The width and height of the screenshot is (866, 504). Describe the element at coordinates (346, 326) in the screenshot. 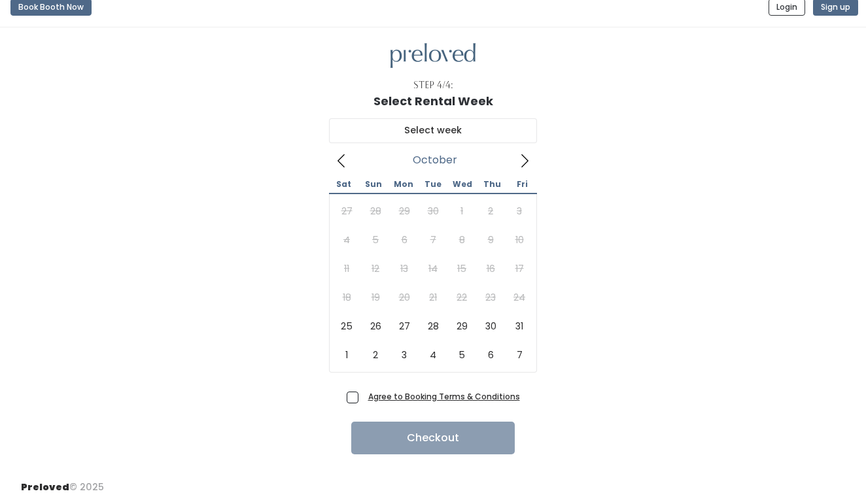

I see `span: October 25, 2025` at that location.